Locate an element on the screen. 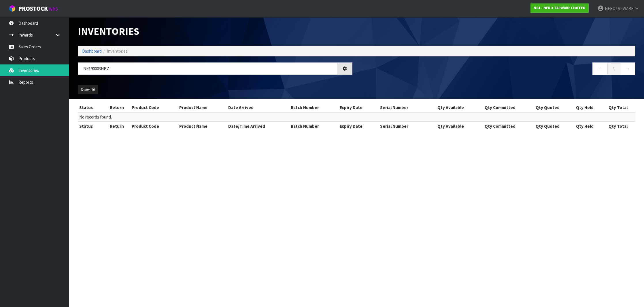 The width and height of the screenshot is (644, 307). button: Show: 10 is located at coordinates (88, 90).